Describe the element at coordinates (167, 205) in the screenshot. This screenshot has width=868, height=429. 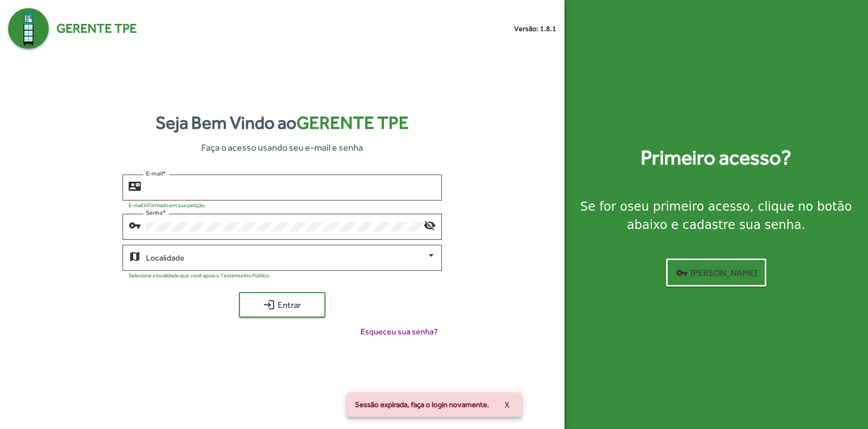
I see `mat-hint: E-mail informado em sua petição.` at that location.